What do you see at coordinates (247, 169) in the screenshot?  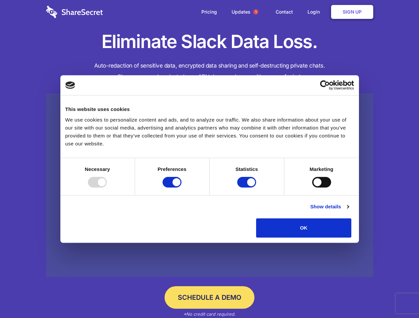 I see `strong: Statistics` at bounding box center [247, 169].